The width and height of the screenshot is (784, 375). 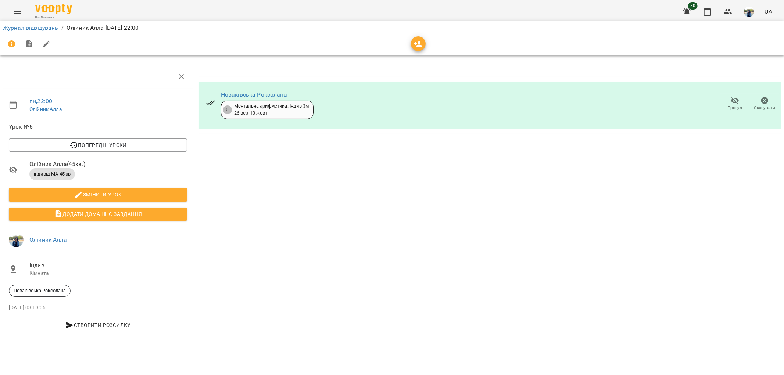 What do you see at coordinates (31, 28) in the screenshot?
I see `a: Журнал відвідувань` at bounding box center [31, 28].